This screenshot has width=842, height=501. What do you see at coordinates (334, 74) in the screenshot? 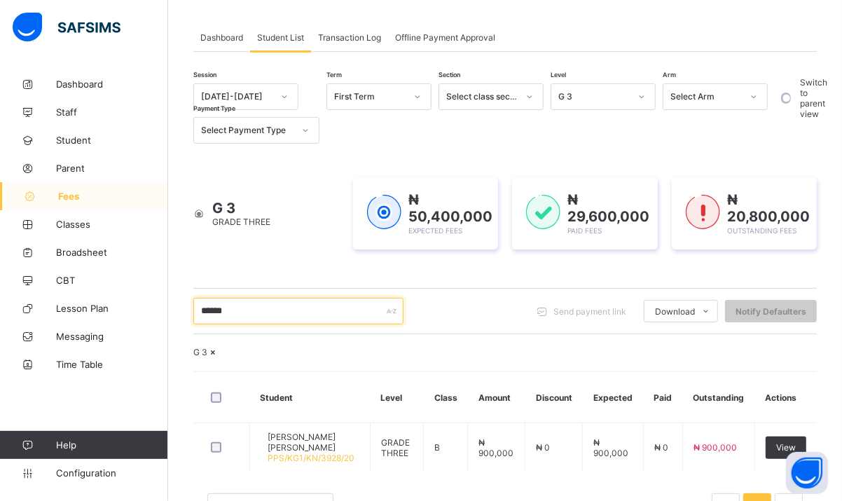
I see `span: Term` at bounding box center [334, 74].